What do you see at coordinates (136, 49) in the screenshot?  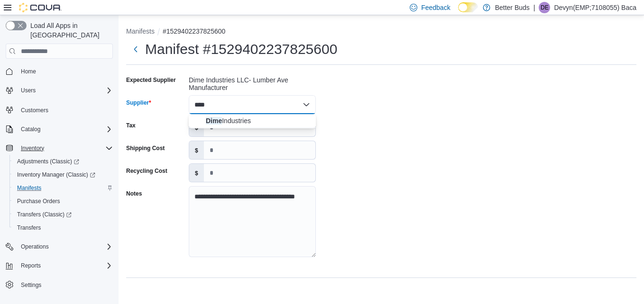 I see `button: Next` at bounding box center [136, 49].